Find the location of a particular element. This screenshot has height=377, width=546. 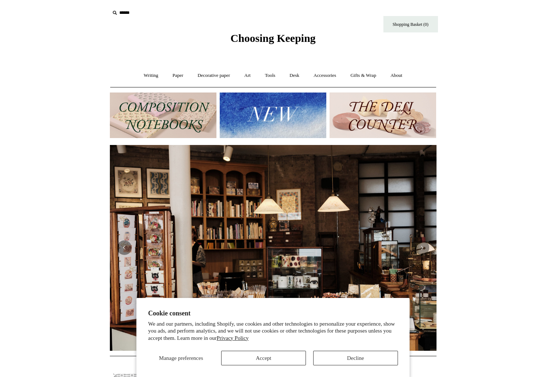

a: Tools is located at coordinates (270, 75).